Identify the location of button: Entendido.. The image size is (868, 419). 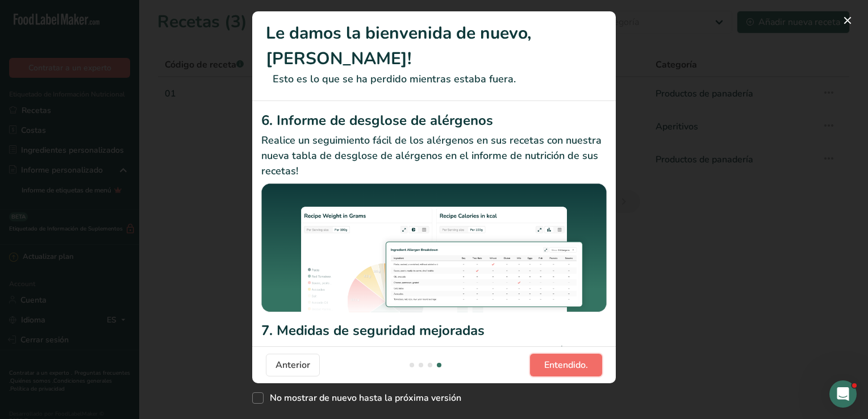
(566, 365).